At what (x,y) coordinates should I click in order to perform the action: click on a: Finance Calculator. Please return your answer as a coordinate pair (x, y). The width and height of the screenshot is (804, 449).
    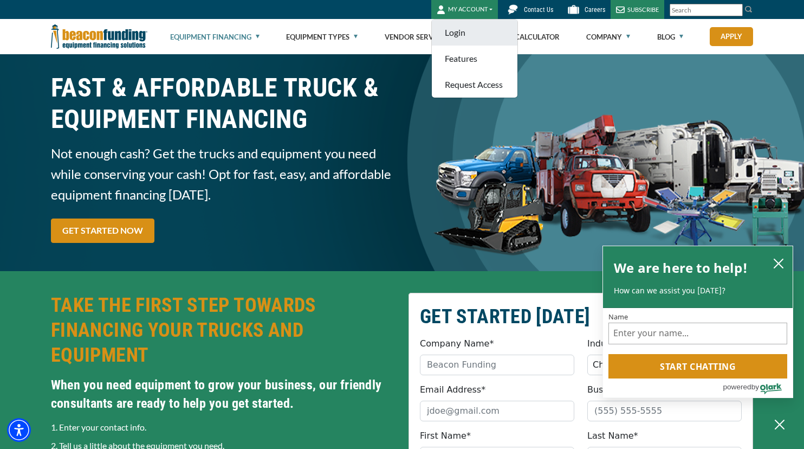
    Looking at the image, I should click on (521, 37).